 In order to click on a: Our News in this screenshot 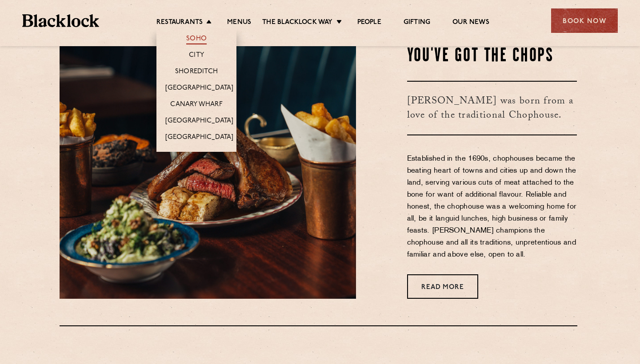, I will do `click(470, 23)`.